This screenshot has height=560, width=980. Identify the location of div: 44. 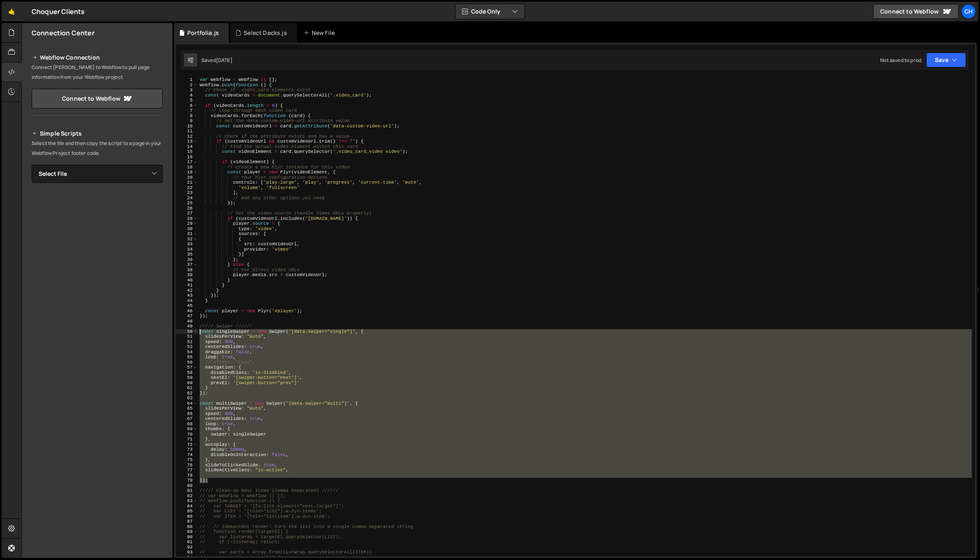
(187, 301).